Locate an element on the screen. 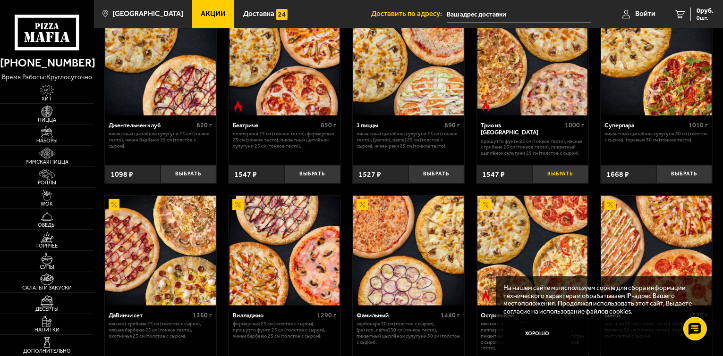 The image size is (723, 356). img: 15daf4d41897b9f0e9f617042186c801.svg is located at coordinates (282, 15).